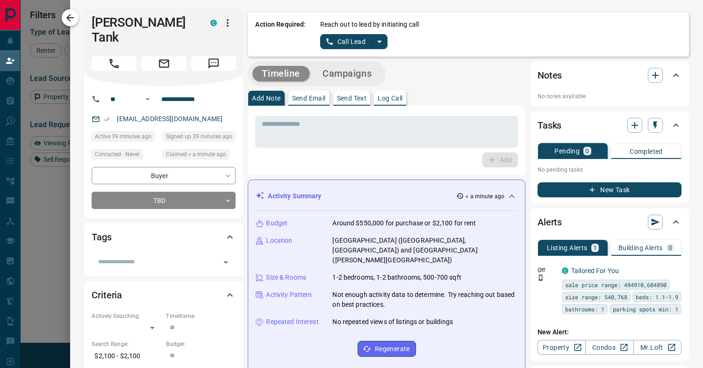 This screenshot has height=368, width=703. Describe the element at coordinates (595, 271) in the screenshot. I see `a: Tailored For You` at that location.